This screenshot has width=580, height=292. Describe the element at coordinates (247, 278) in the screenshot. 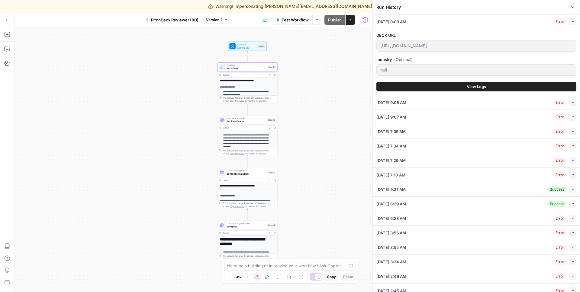

I see `div: EndOutput` at that location.